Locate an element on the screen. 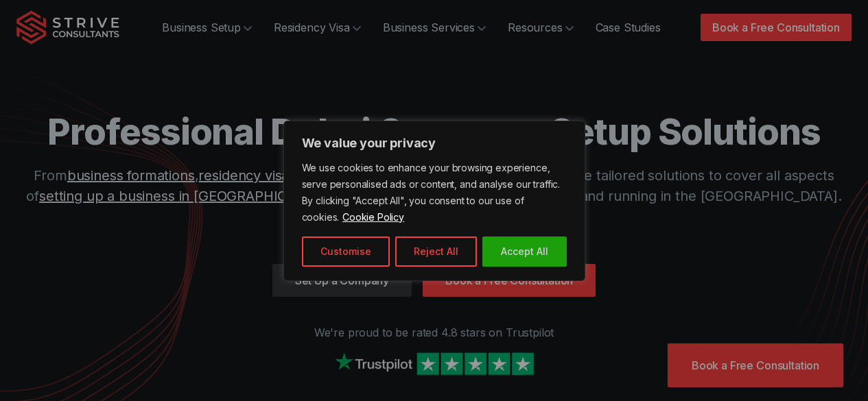 The height and width of the screenshot is (401, 868). a: Cookie Policy is located at coordinates (373, 217).